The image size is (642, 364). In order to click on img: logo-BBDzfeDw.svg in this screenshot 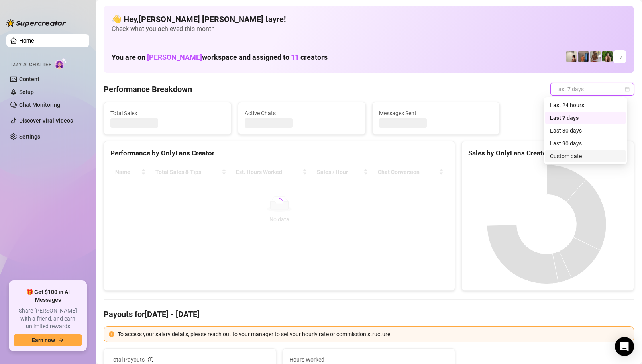, I will do `click(36, 23)`.